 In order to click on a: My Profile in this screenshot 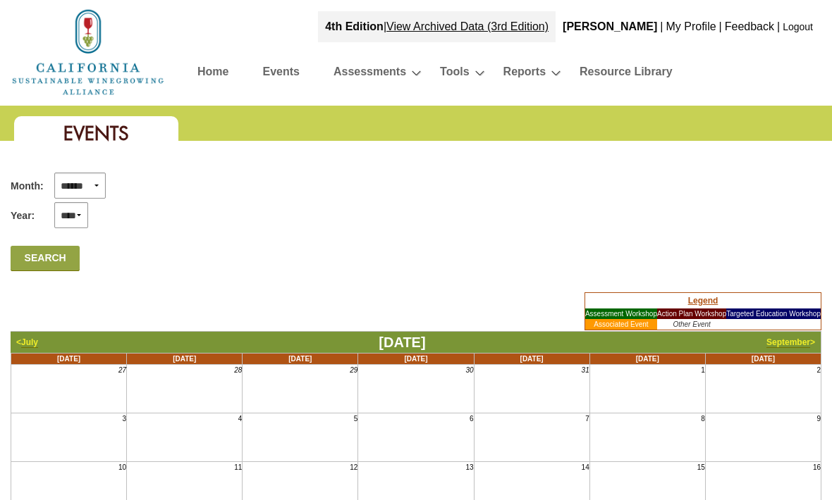, I will do `click(690, 26)`.